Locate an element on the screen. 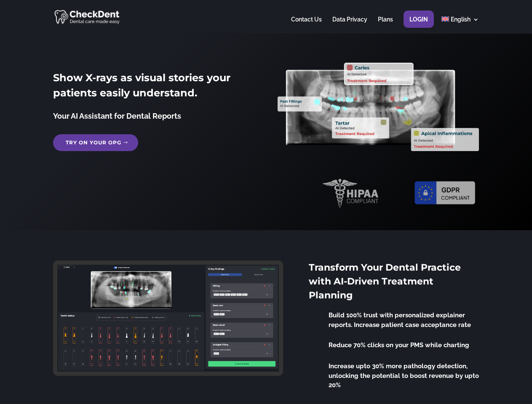 Image resolution: width=532 pixels, height=404 pixels. span: Transform Your Dental Practice with AI-Driven Treatment Planning is located at coordinates (385, 281).